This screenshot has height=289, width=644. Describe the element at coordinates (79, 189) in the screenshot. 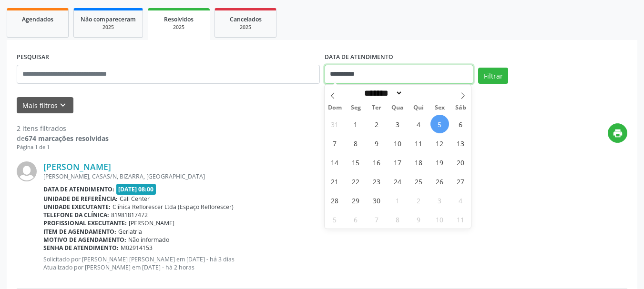

I see `b: Data de atendimento:` at that location.